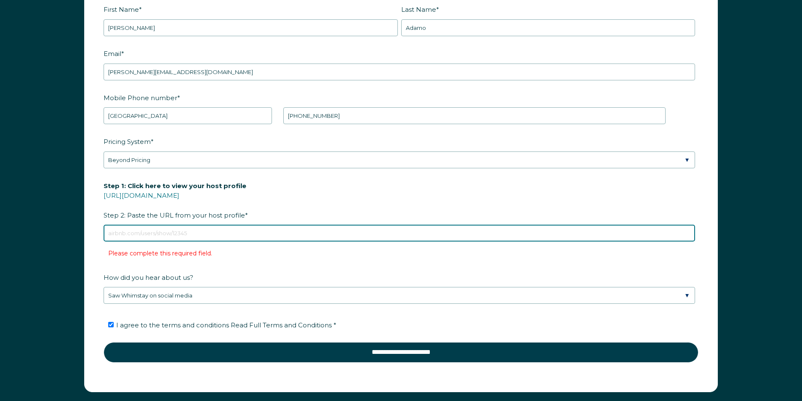 The width and height of the screenshot is (802, 401). What do you see at coordinates (175, 186) in the screenshot?
I see `span: Step 1: Click here to view your host profile` at bounding box center [175, 186].